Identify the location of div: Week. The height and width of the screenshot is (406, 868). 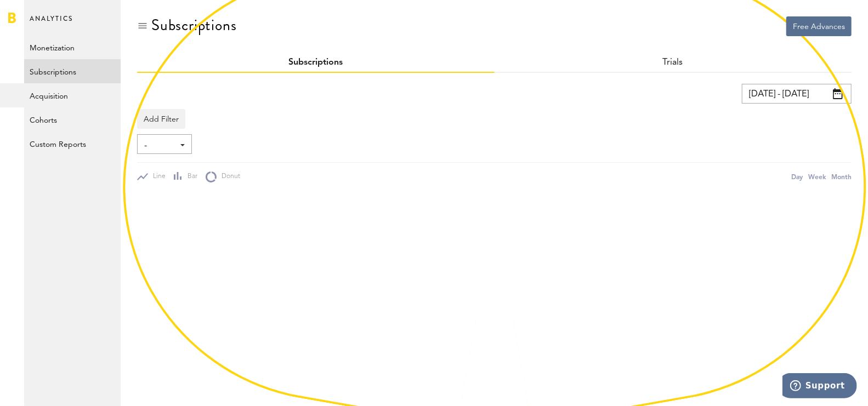
(817, 176).